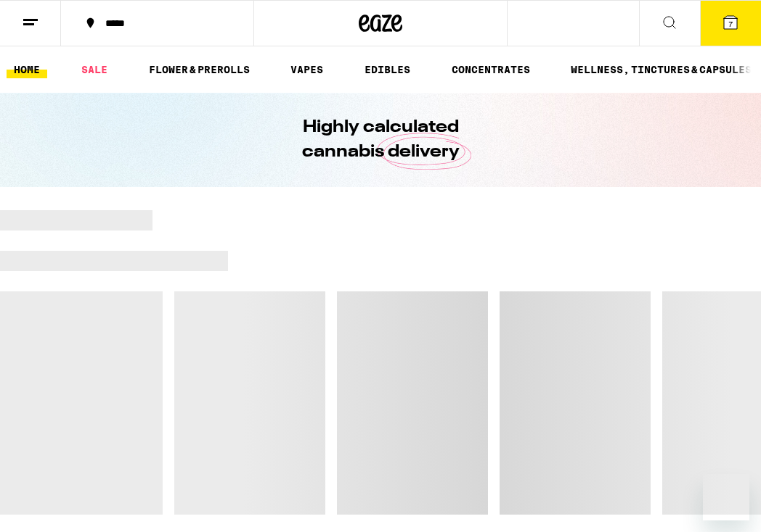 The image size is (761, 532). What do you see at coordinates (199, 70) in the screenshot?
I see `a: FLOWER & PREROLLS` at bounding box center [199, 70].